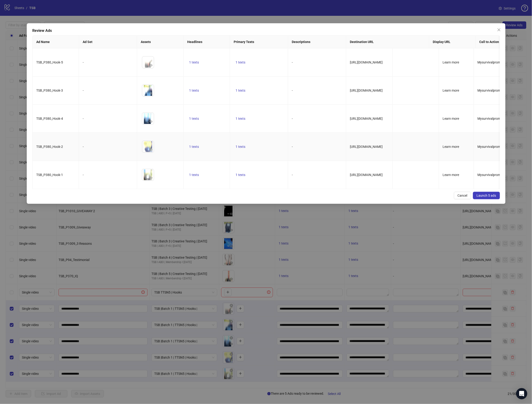  What do you see at coordinates (499, 30) in the screenshot?
I see `button: Close` at bounding box center [499, 30].